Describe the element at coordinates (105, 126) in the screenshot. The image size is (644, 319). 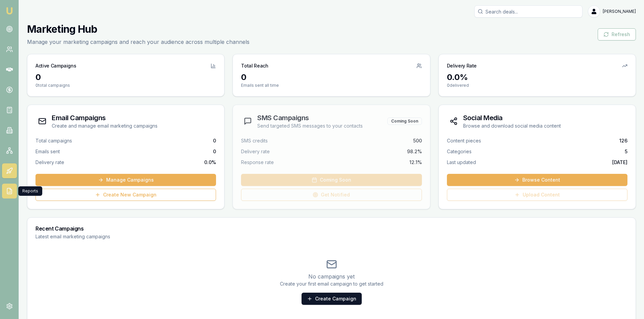
I see `p: Create and manage email marketing campaigns` at that location.